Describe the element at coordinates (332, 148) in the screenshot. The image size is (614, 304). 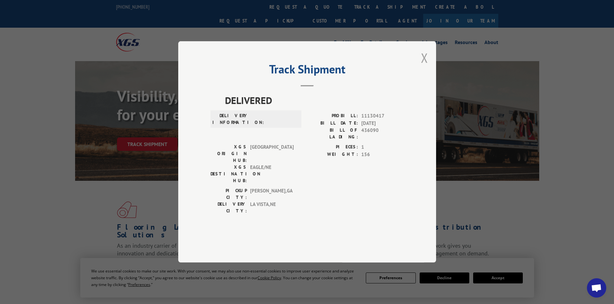
I see `label: PIECES:` at that location.